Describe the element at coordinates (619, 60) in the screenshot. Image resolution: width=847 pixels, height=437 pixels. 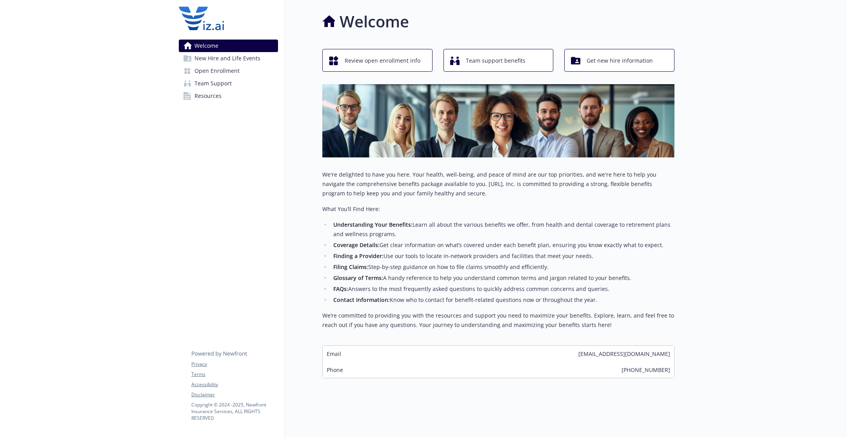
I see `button: Get new hire information` at that location.